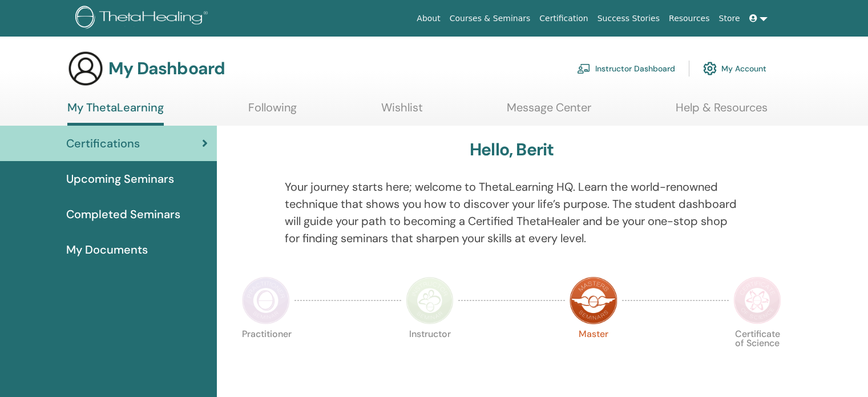 The image size is (868, 397). What do you see at coordinates (549, 111) in the screenshot?
I see `a: Message Center` at bounding box center [549, 111].